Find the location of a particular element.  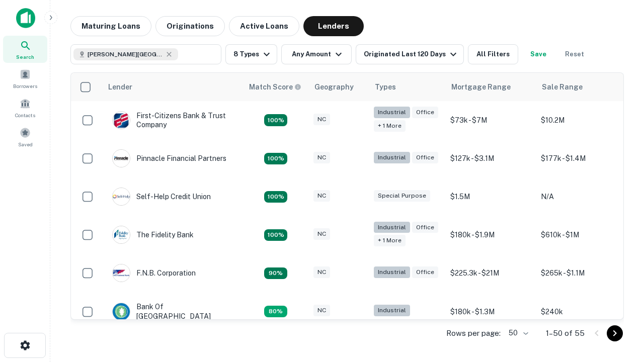

button: Lenders is located at coordinates (333, 26).